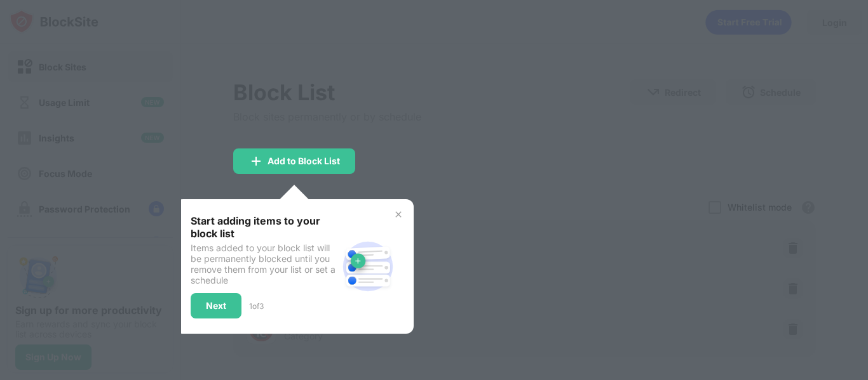 The width and height of the screenshot is (868, 380). I want to click on div: Start adding items to your block list, so click(264, 228).